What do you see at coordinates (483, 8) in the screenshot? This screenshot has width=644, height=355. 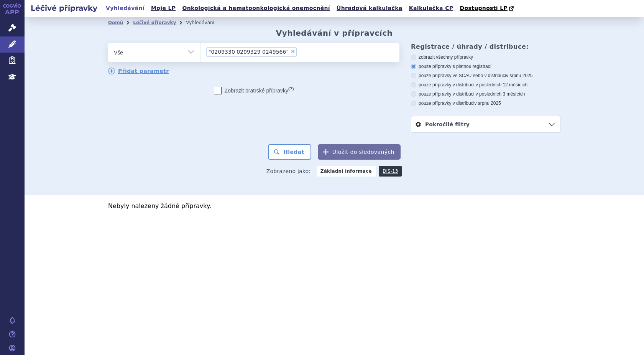 I see `span: Dostupnosti LP` at bounding box center [483, 8].